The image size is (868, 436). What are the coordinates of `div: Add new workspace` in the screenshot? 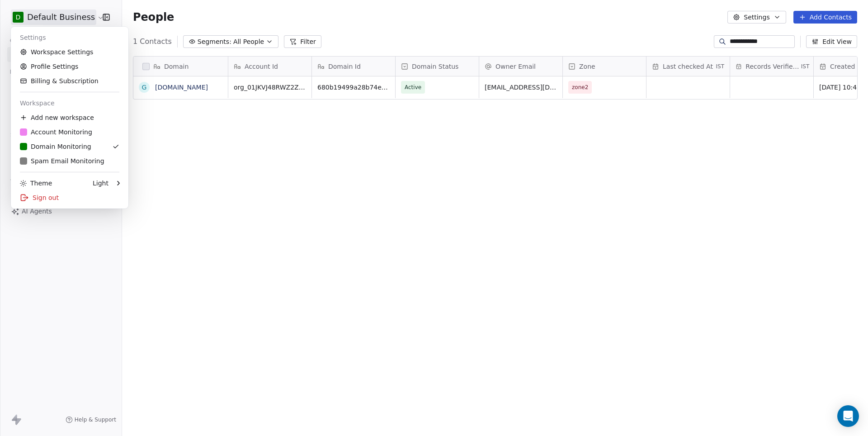 It's located at (70, 118).